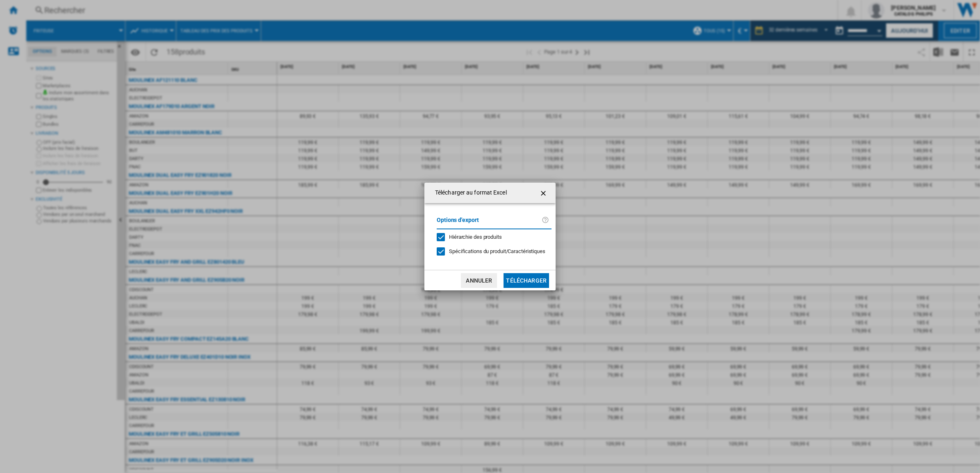 Image resolution: width=980 pixels, height=473 pixels. What do you see at coordinates (475, 237) in the screenshot?
I see `span: Hiérarchie des produits` at bounding box center [475, 237].